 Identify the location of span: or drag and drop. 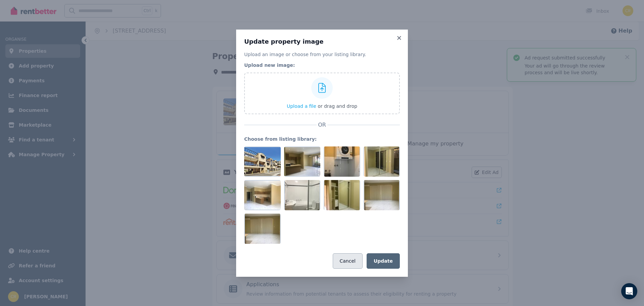
(337, 106).